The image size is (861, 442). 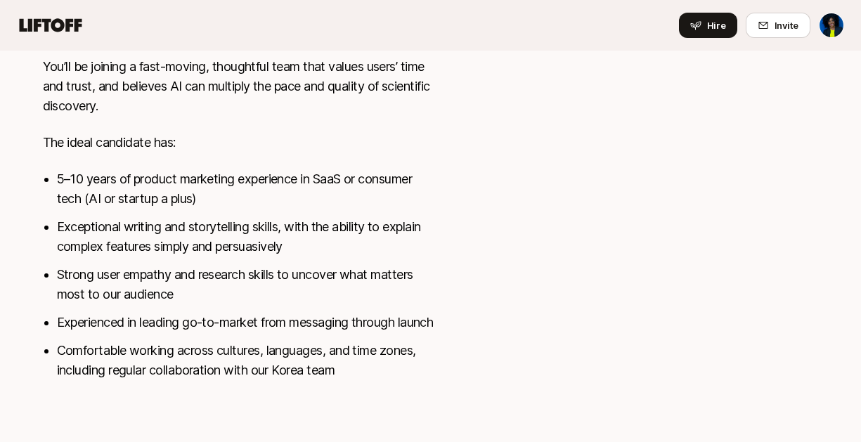 I want to click on button: Invite, so click(x=778, y=25).